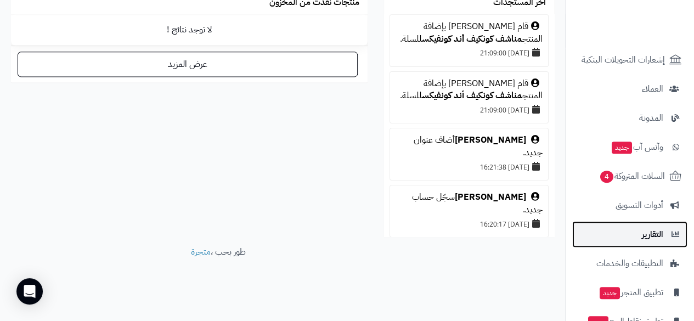  Describe the element at coordinates (651, 39) in the screenshot. I see `img: logo-2.png` at that location.